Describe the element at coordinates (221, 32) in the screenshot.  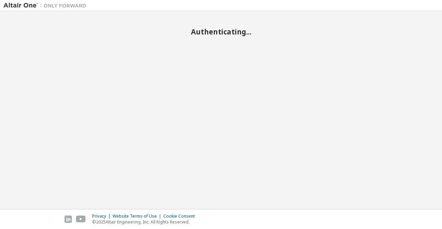
I see `h2: Authenticating...` at that location.